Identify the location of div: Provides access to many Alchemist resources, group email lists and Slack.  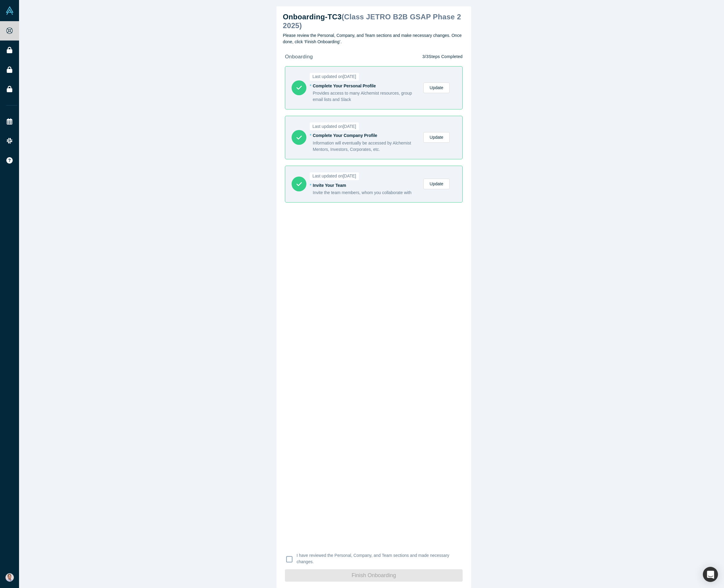
(364, 97).